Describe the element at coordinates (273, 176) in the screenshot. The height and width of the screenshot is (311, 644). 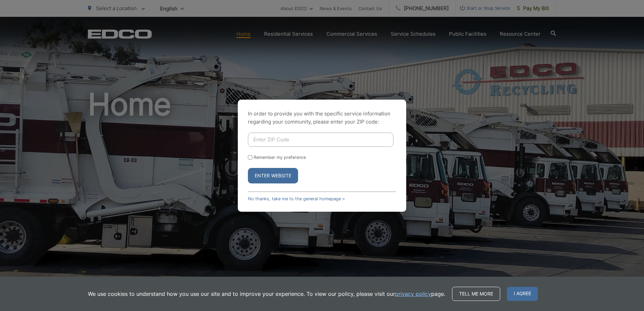
I see `button: Enter Website` at that location.